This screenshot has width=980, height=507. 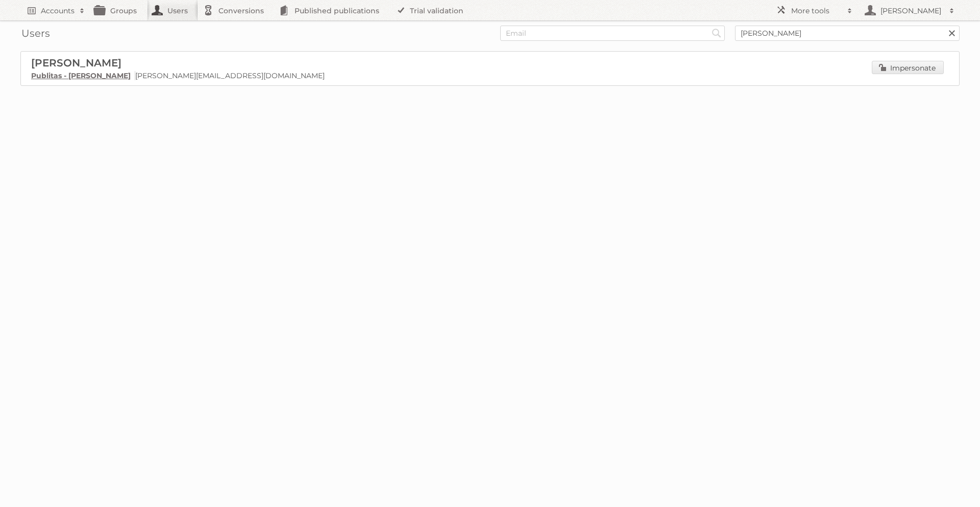 What do you see at coordinates (908, 68) in the screenshot?
I see `a: Impersonate` at bounding box center [908, 68].